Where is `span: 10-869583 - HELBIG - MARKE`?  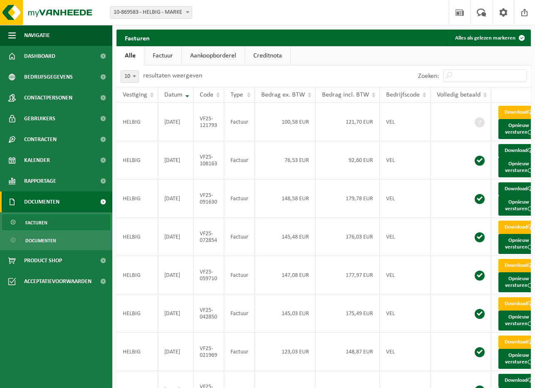
span: 10-869583 - HELBIG - MARKE is located at coordinates (151, 12).